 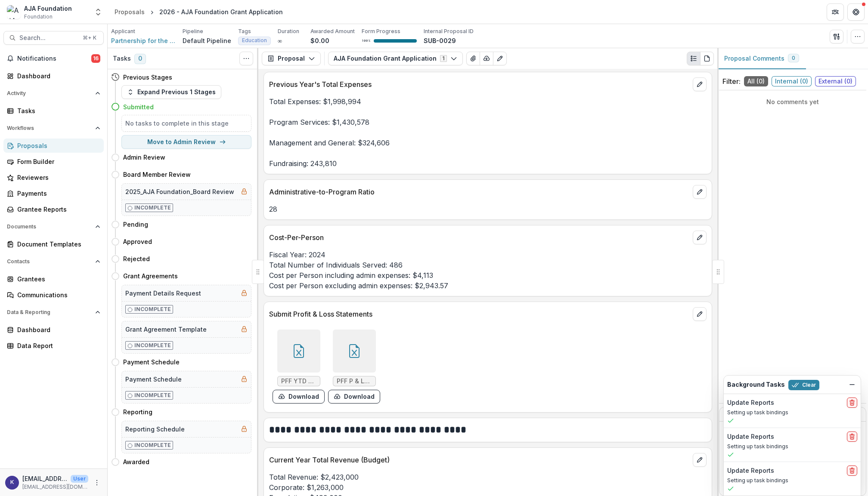 I want to click on a: Grantees, so click(x=53, y=279).